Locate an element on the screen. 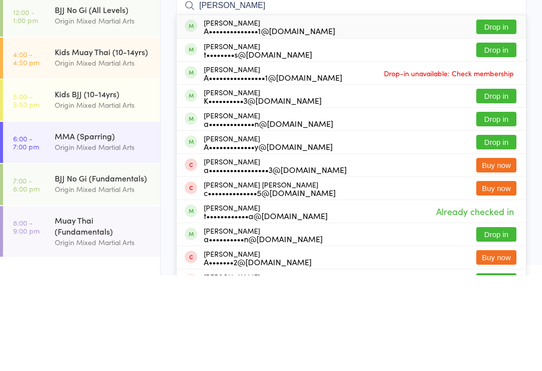  h2: Muay Thai (All Levels) Check-in is located at coordinates (351, 22).